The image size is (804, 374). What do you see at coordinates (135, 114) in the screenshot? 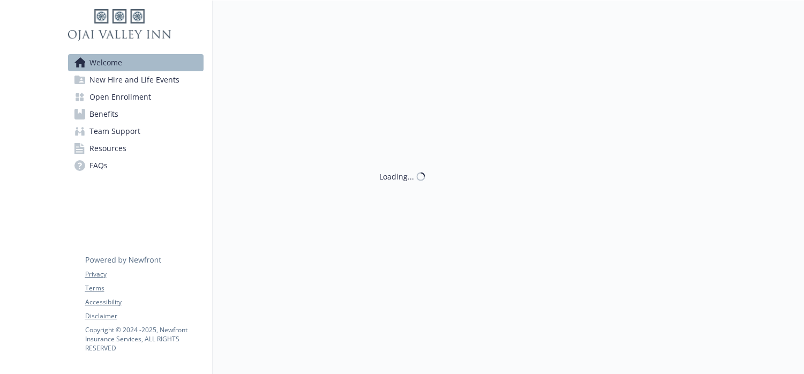
I see `a: Benefits` at bounding box center [135, 114].